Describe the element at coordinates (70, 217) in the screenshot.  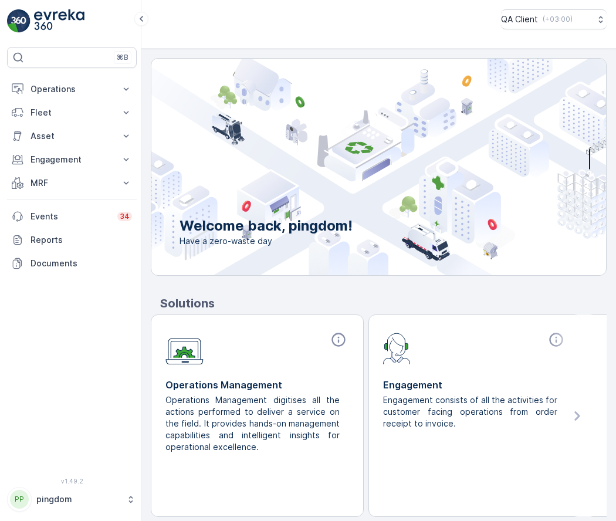
I see `p: Events` at that location.